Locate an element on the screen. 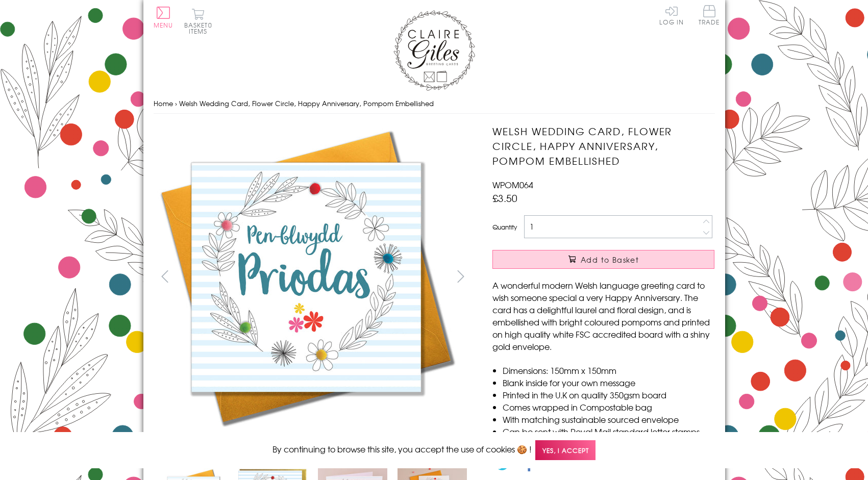 This screenshot has height=480, width=868. button: next is located at coordinates (461, 276).